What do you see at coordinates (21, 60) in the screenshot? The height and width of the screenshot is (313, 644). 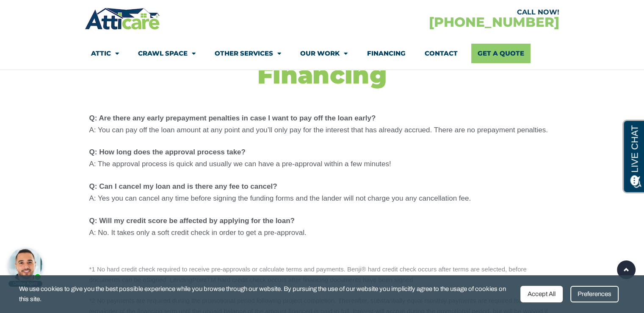 I see `div: Online Agent` at bounding box center [21, 60].